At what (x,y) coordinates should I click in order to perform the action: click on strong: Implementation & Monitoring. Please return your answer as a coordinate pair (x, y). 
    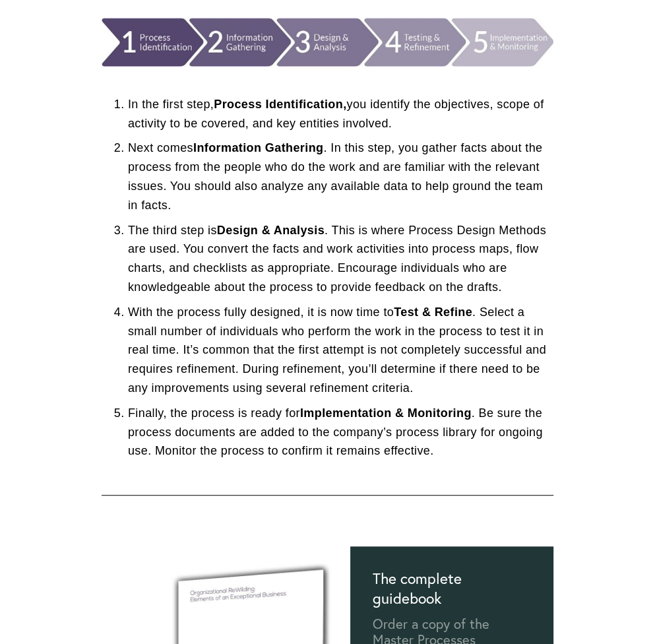
    Looking at the image, I should click on (386, 413).